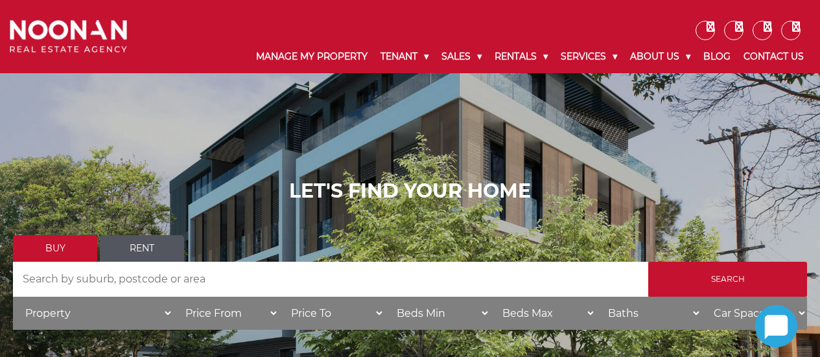  Describe the element at coordinates (462, 56) in the screenshot. I see `a: Sales` at that location.